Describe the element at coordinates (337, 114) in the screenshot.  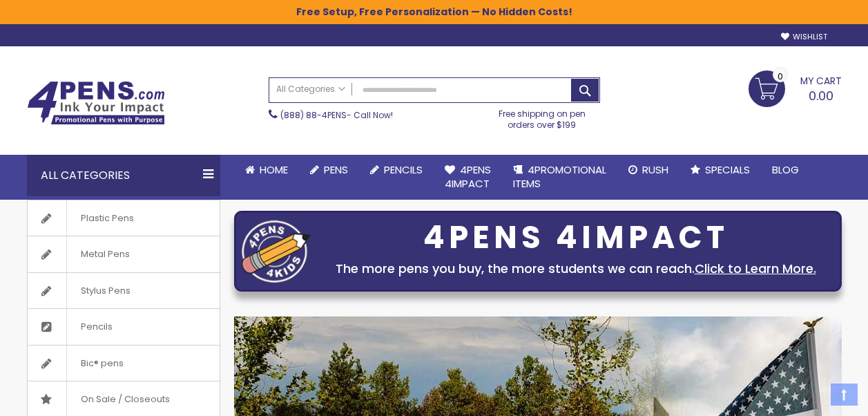
I see `span: - Call Now!` at that location.